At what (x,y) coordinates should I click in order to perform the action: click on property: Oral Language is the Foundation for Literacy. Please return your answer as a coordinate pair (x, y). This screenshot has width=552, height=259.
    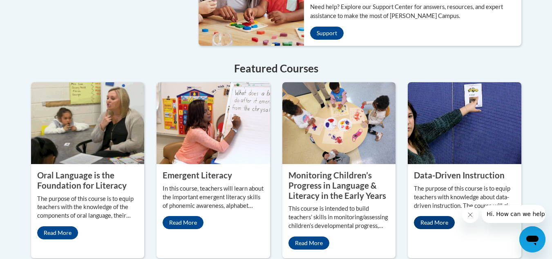
    Looking at the image, I should click on (82, 180).